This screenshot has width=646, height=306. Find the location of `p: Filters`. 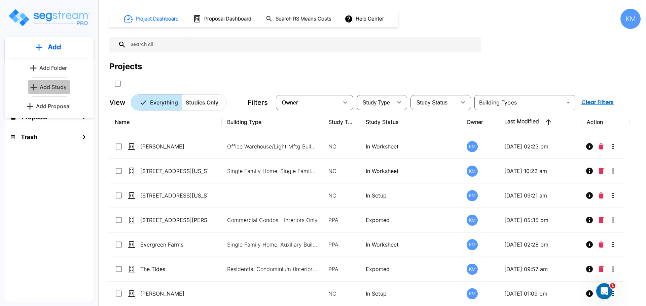

p: Filters is located at coordinates (258, 103).